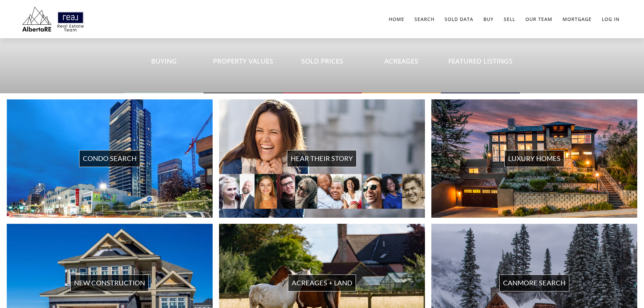  Describe the element at coordinates (109, 158) in the screenshot. I see `span: Condo Search` at that location.